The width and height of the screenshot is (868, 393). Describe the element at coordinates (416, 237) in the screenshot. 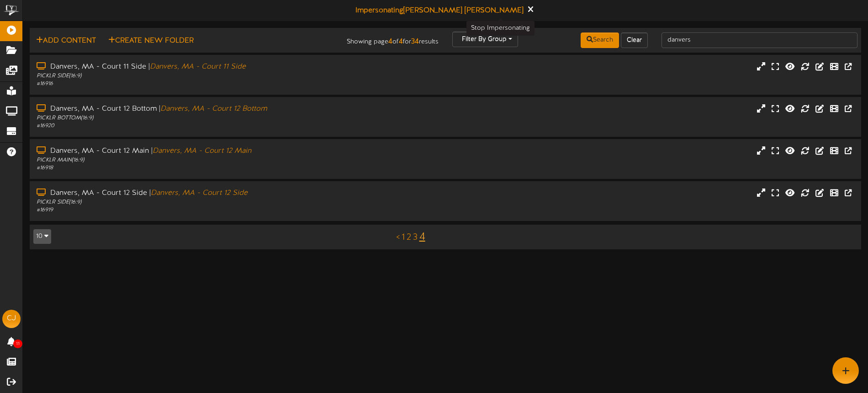

I see `a: 3` at that location.